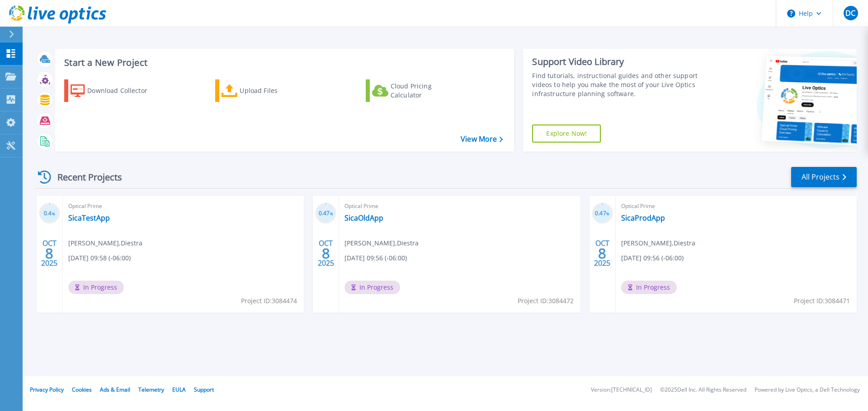 This screenshot has height=411, width=868. Describe the element at coordinates (269, 301) in the screenshot. I see `span: Project ID: 3084474` at that location.